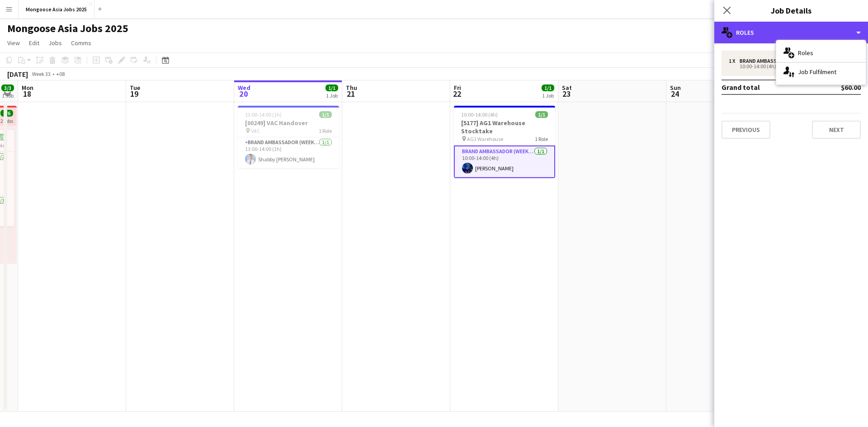  What do you see at coordinates (14, 43) in the screenshot?
I see `a: View` at bounding box center [14, 43].